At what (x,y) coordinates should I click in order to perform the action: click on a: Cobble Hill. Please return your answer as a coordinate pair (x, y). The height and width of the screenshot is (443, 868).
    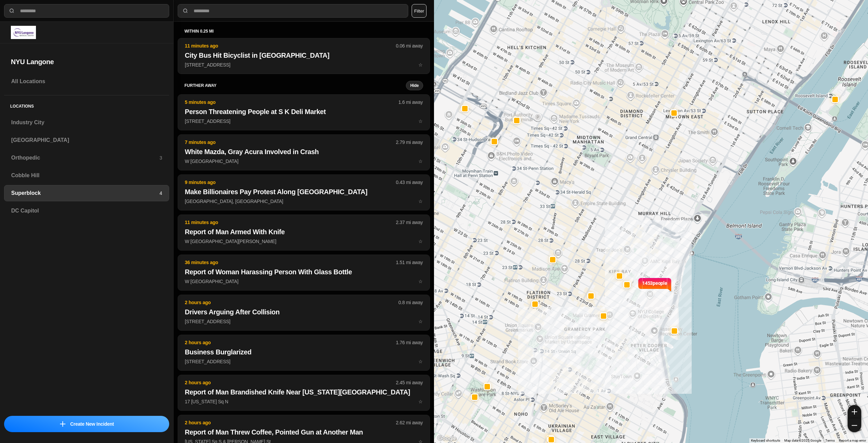
    Looking at the image, I should click on (87, 176).